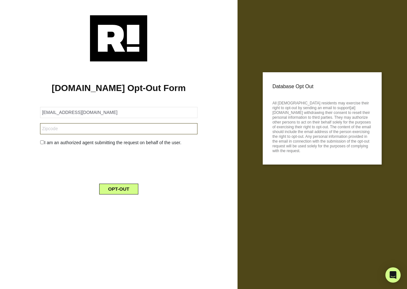 The width and height of the screenshot is (407, 289). Describe the element at coordinates (393, 275) in the screenshot. I see `div: Open Intercom Messenger` at that location.